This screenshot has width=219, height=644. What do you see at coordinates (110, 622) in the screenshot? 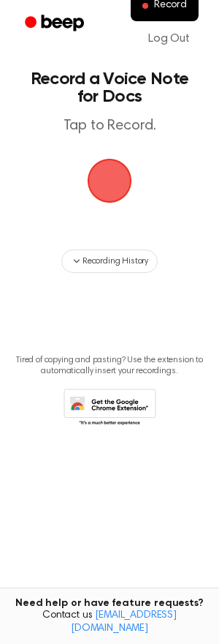
I see `span: Contact us` at bounding box center [110, 622].